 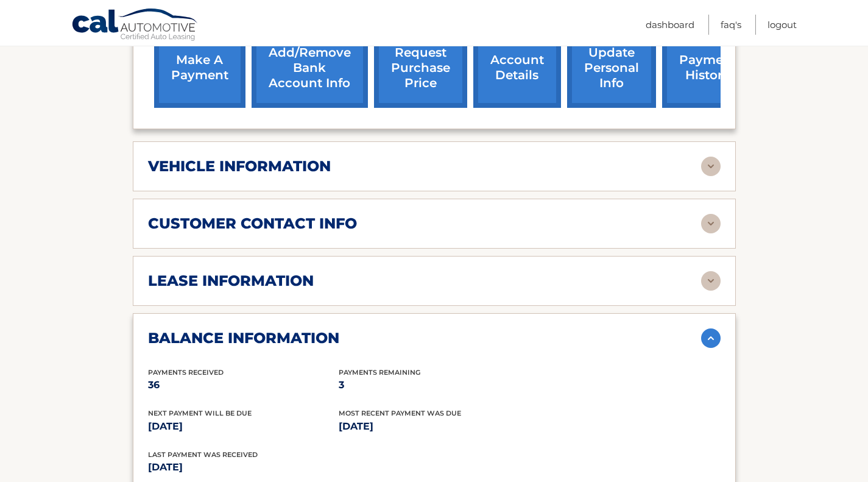 What do you see at coordinates (200, 413) in the screenshot?
I see `span: Next Payment will be due` at bounding box center [200, 413].